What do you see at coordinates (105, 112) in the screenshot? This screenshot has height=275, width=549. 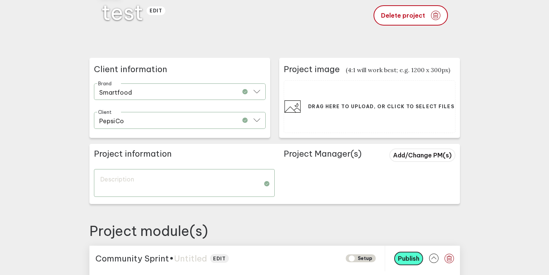 I see `label: Client` at bounding box center [105, 112].